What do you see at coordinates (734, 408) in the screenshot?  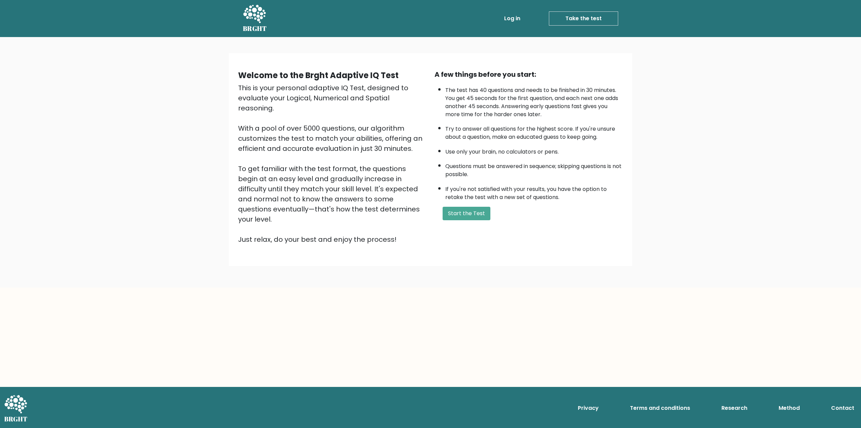 I see `a: Research` at bounding box center [734, 408].